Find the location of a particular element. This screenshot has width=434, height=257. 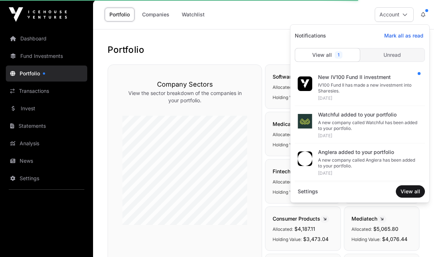

div: A new company called Anglera has been added to your portfolio. is located at coordinates (369, 163).